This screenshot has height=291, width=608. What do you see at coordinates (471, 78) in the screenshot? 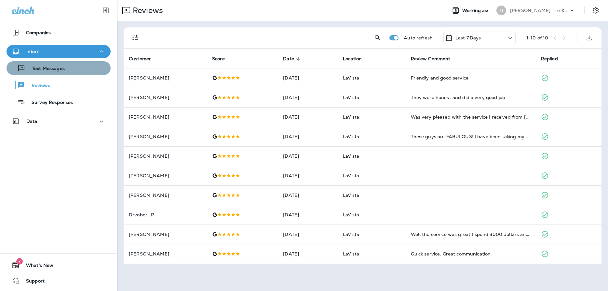
I see `div: Friendly and good service` at bounding box center [471, 78].